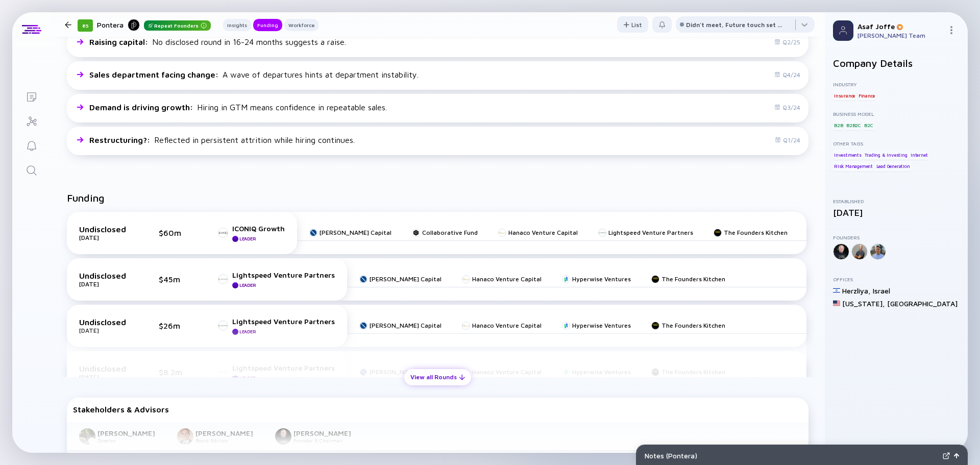 Image resolution: width=980 pixels, height=465 pixels. Describe the element at coordinates (857, 291) in the screenshot. I see `div: Herzliya ,` at that location.